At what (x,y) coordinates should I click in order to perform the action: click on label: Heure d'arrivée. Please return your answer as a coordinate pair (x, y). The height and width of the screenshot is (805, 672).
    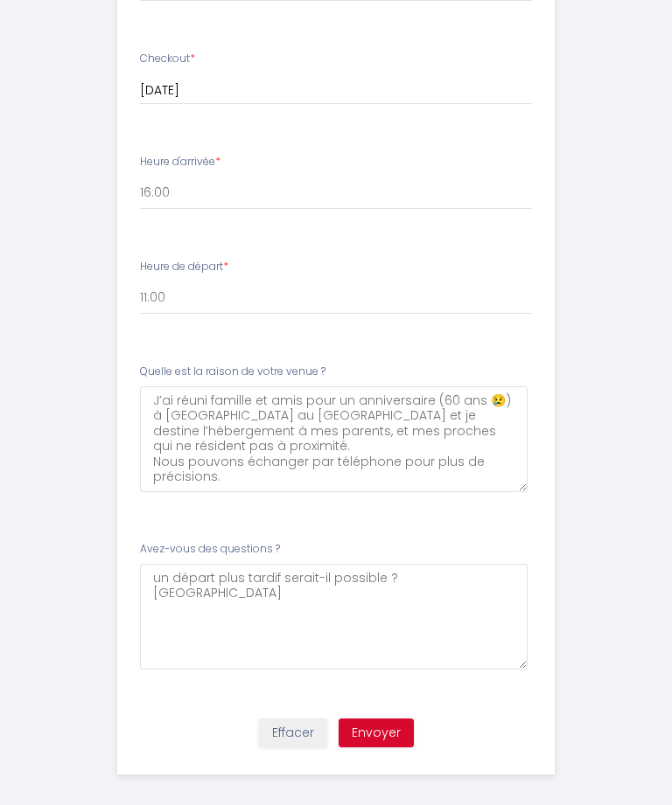
    Looking at the image, I should click on (180, 162).